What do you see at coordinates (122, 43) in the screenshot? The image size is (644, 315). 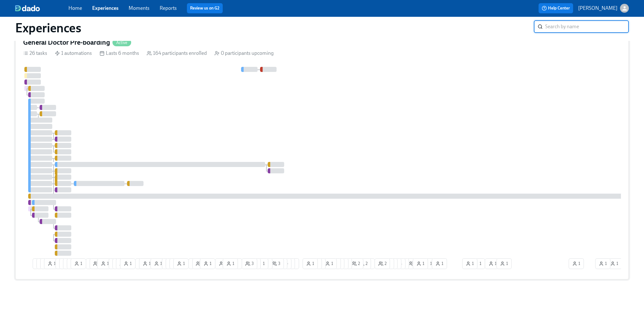 I see `span: Active` at bounding box center [122, 43].